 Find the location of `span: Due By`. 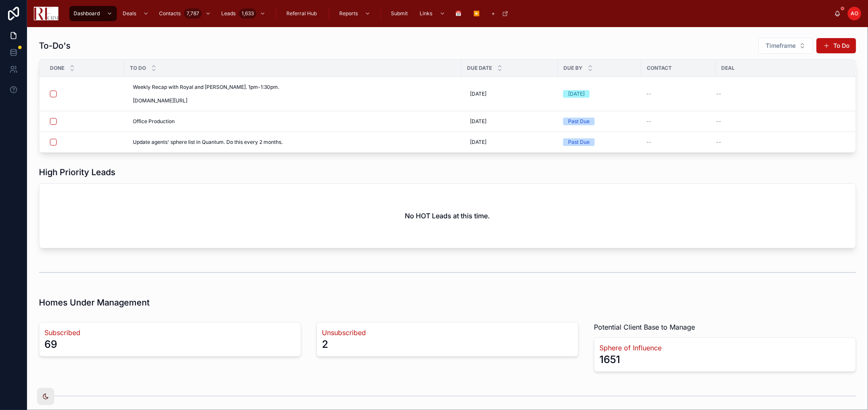

span: Due By is located at coordinates (573, 68).